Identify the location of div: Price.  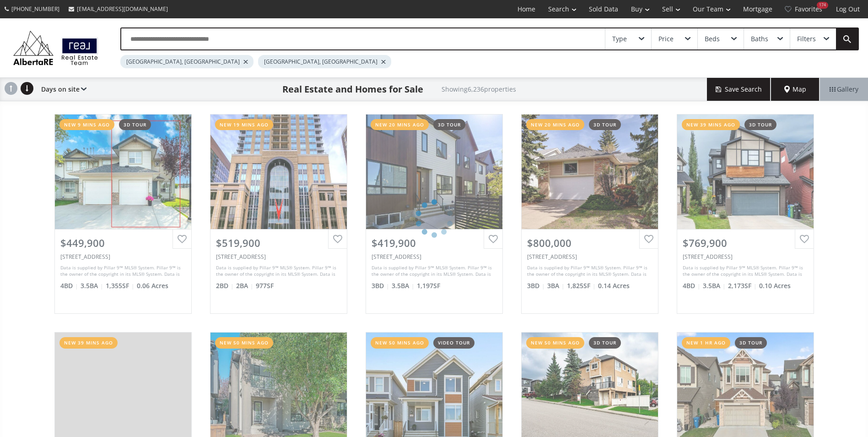
(666, 39).